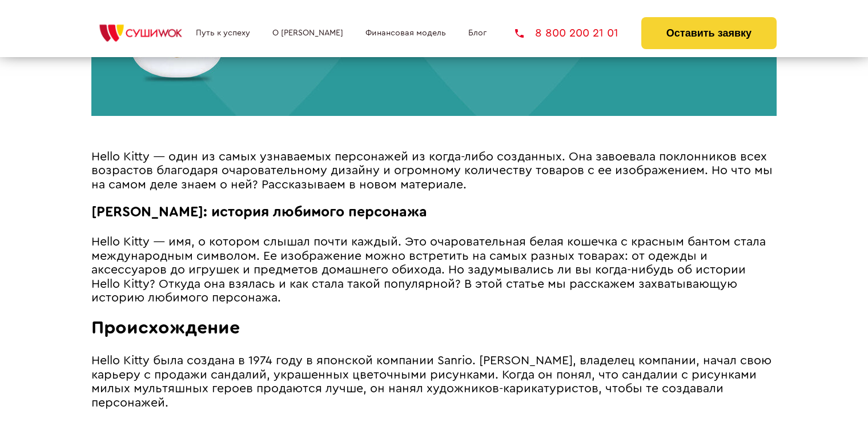 The width and height of the screenshot is (868, 422). I want to click on a: Путь к успеху, so click(223, 33).